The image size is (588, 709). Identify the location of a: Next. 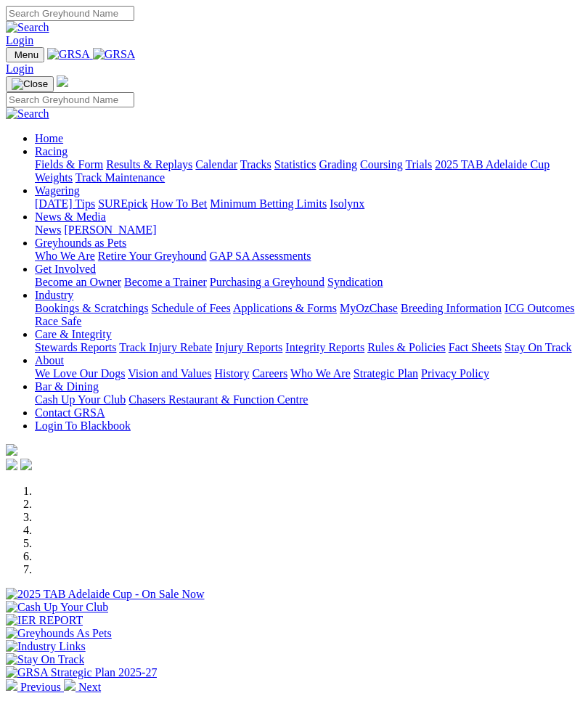
(82, 687).